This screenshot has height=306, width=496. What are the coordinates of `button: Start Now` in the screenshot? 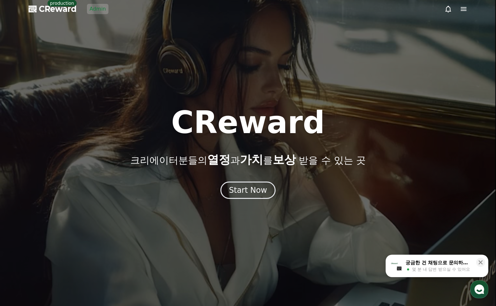 It's located at (248, 190).